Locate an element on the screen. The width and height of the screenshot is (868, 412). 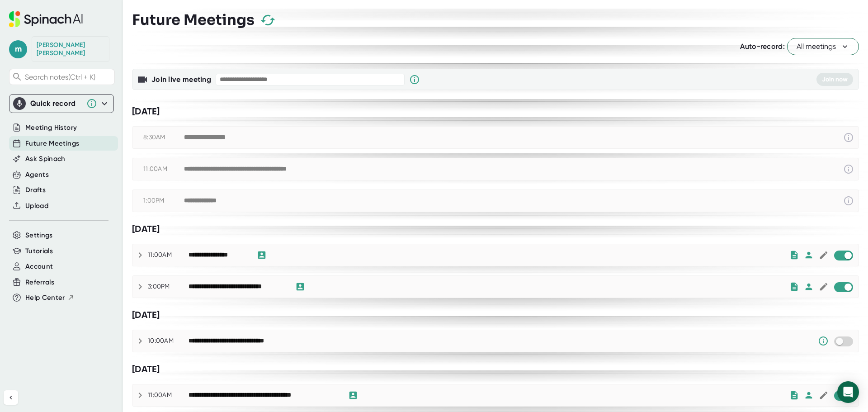
span: m is located at coordinates (18, 49).